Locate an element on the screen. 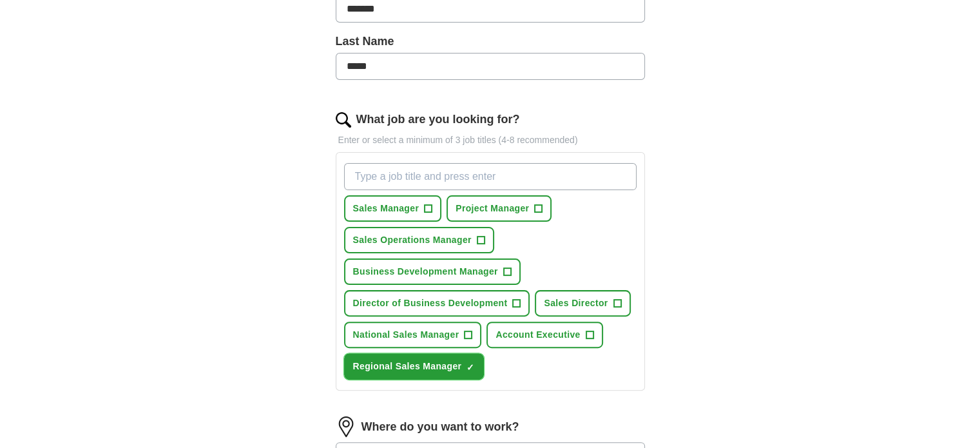  button: Business Development Manager is located at coordinates (432, 271).